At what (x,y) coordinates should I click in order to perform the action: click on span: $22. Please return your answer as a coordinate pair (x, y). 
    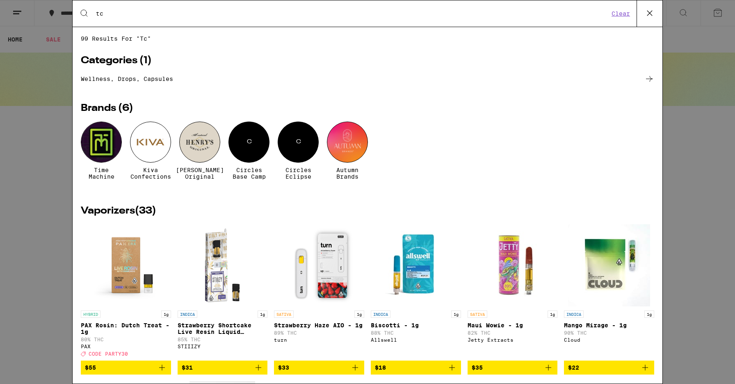
    Looking at the image, I should click on (574, 367).